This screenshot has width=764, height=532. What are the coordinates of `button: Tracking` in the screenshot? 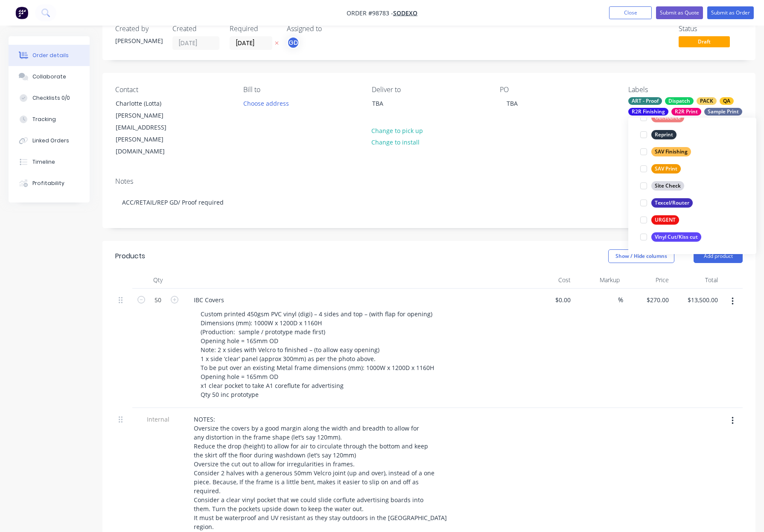 It's located at (49, 119).